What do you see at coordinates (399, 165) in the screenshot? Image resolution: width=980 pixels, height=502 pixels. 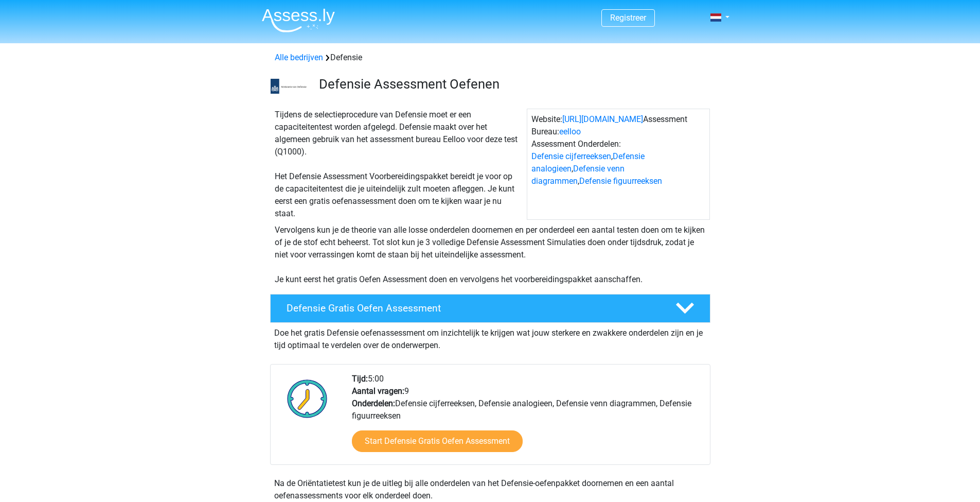 I see `div: Tijdens de selectieprocedure van Defensie moet er een capaciteitentest worden afgelegd. Defensie ...` at bounding box center [399, 165].